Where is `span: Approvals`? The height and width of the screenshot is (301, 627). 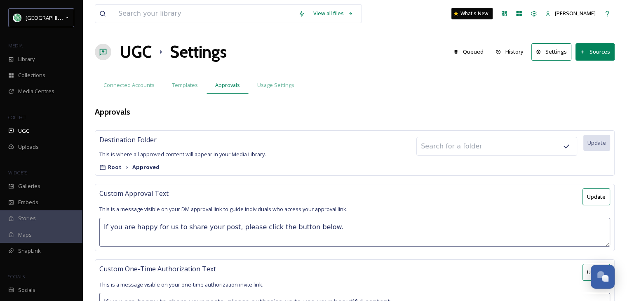 span: Approvals is located at coordinates (228, 85).